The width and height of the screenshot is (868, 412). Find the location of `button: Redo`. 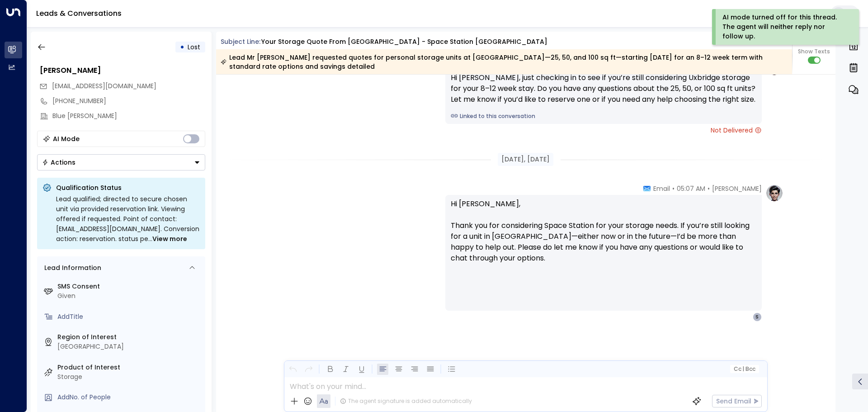

button: Redo is located at coordinates (309, 369).